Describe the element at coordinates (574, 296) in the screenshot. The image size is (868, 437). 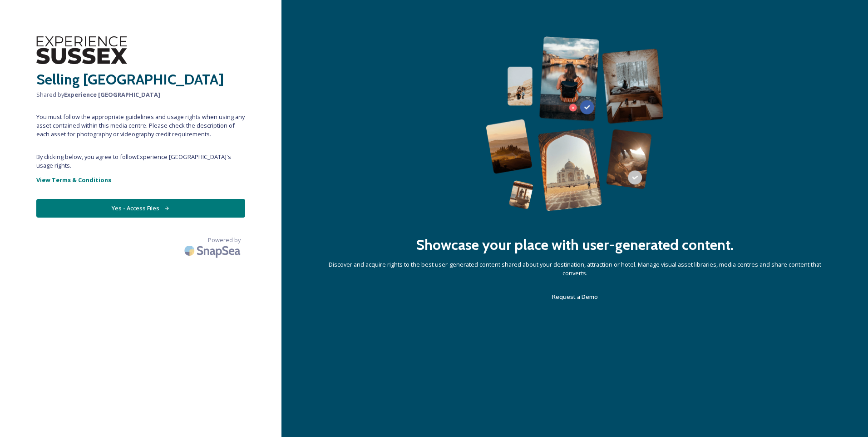
I see `span: Request a Demo` at that location.